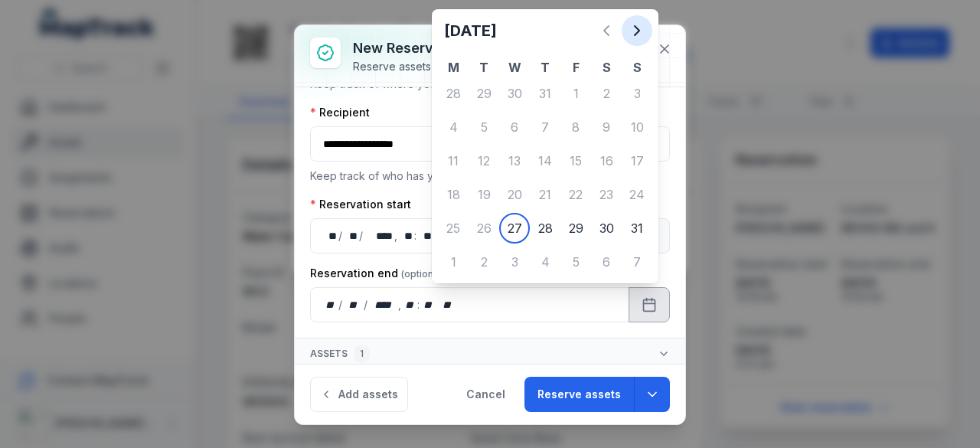 Image resolution: width=980 pixels, height=448 pixels. I want to click on div: Friday 29 August 2025, so click(576, 228).